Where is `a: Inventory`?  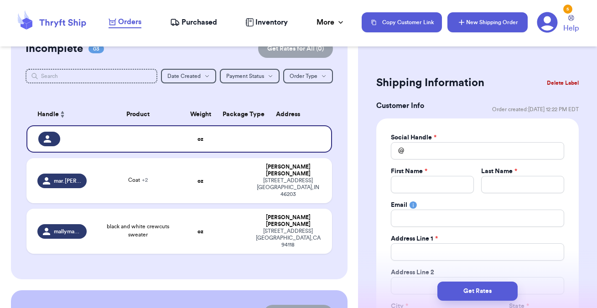 a: Inventory is located at coordinates (266, 22).